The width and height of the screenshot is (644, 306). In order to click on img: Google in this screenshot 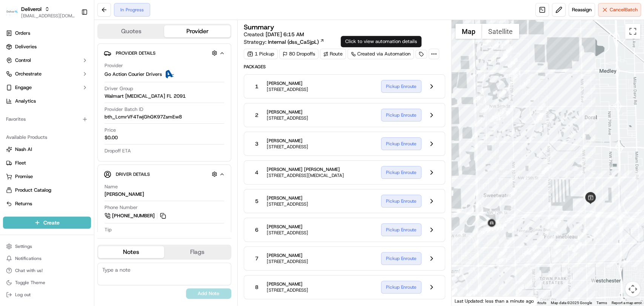, I will do `click(466, 301)`.